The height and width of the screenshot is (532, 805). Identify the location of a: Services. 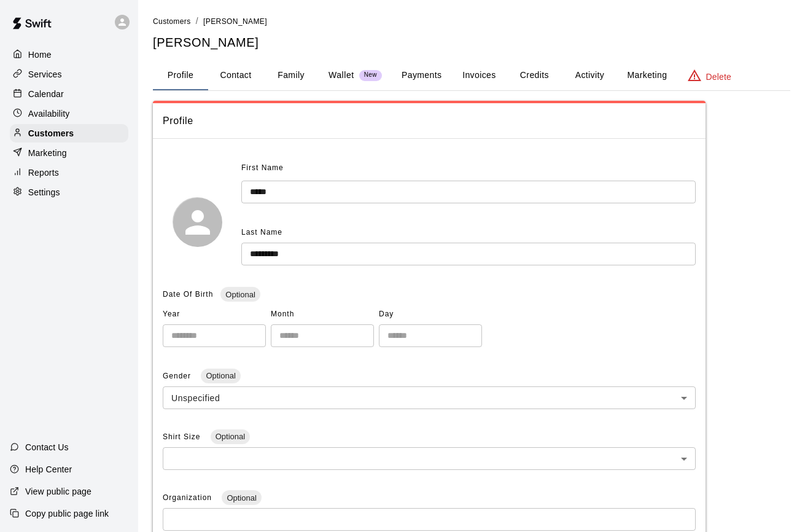
(69, 74).